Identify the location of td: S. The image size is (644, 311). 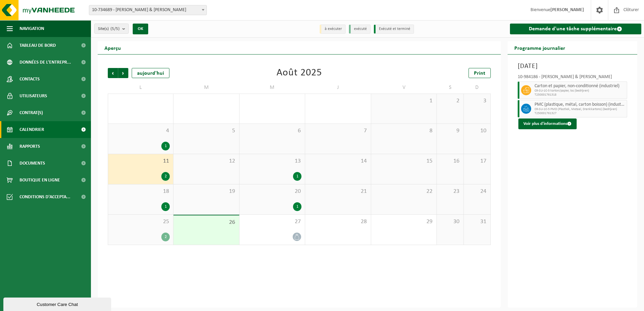
(450, 88).